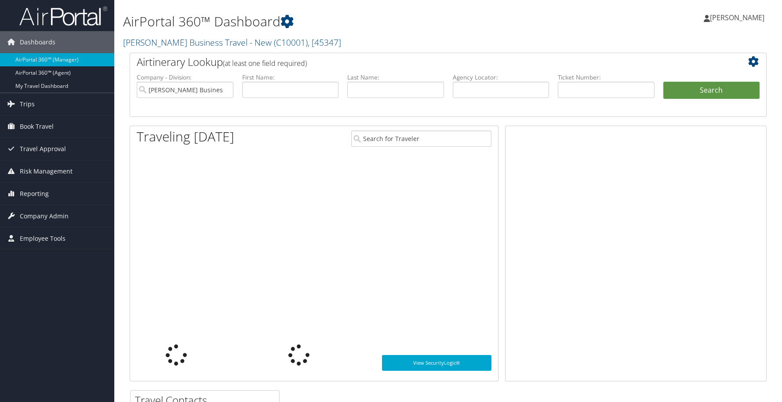  Describe the element at coordinates (34, 194) in the screenshot. I see `span: Reporting` at that location.